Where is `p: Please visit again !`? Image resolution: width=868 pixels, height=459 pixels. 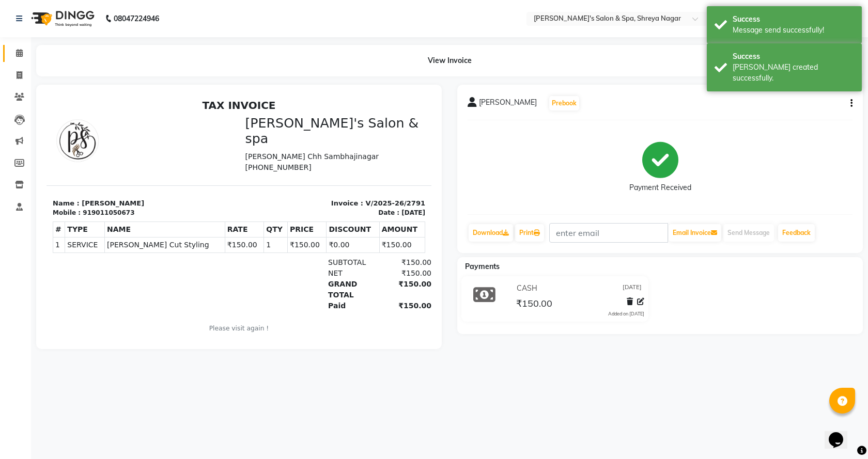
p: Please visit again ! is located at coordinates (192, 233).